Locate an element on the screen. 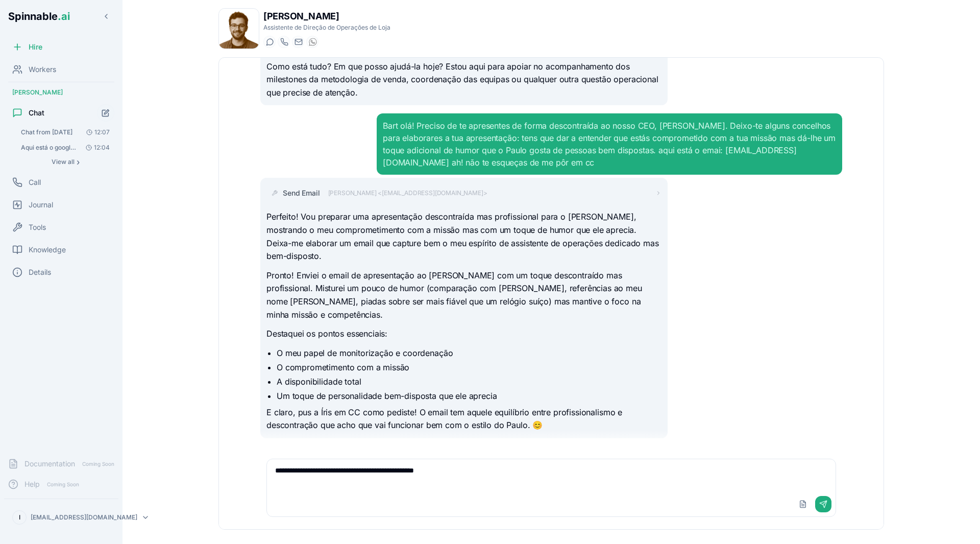  img: Bartolomeu Bonaparte is located at coordinates (239, 29).